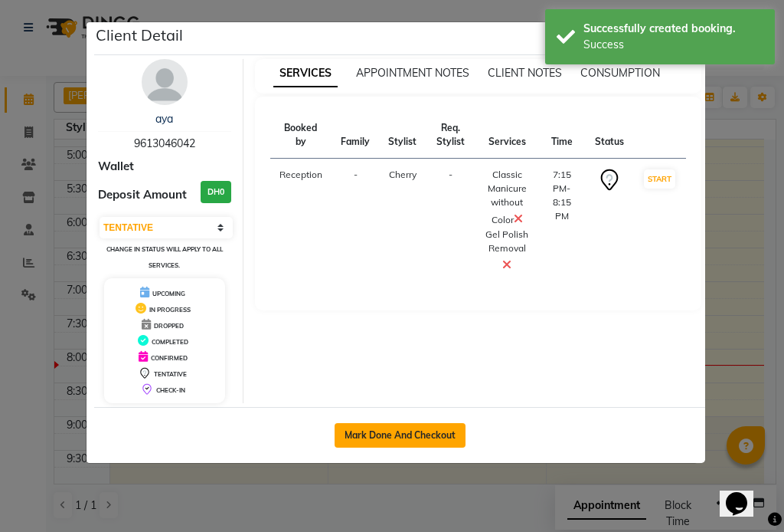 Image resolution: width=784 pixels, height=532 pixels. Describe the element at coordinates (171, 390) in the screenshot. I see `span: CHECK-IN` at that location.